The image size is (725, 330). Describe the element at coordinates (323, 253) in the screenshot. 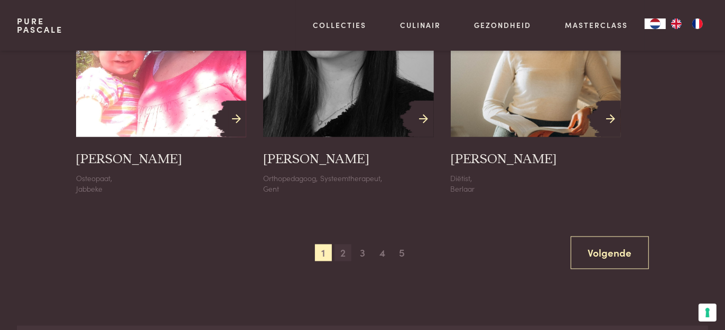

I see `span: 1` at that location.